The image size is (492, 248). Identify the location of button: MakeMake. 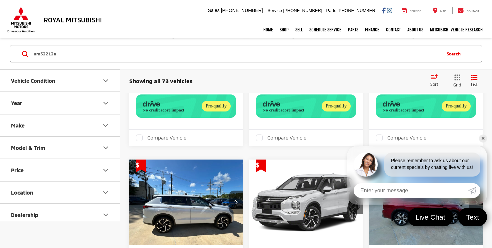
(60, 125).